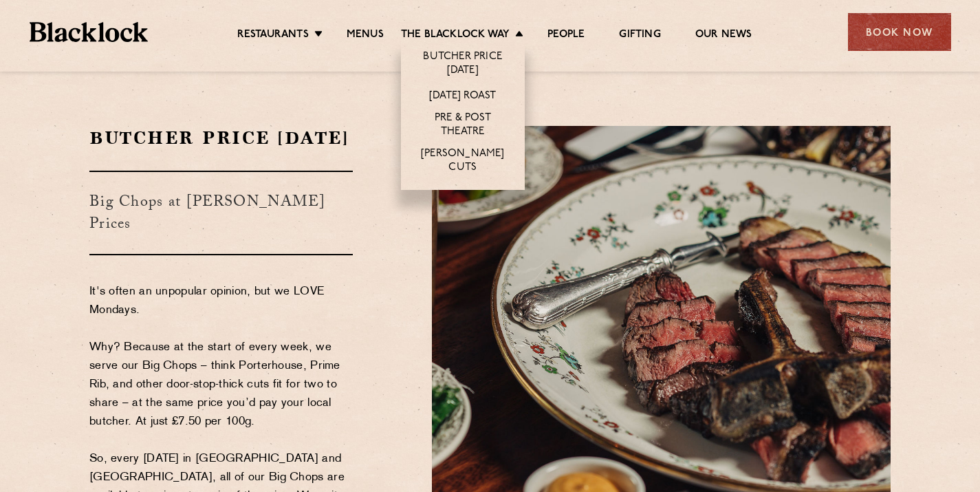 The image size is (980, 492). What do you see at coordinates (365, 36) in the screenshot?
I see `a: Menus` at bounding box center [365, 36].